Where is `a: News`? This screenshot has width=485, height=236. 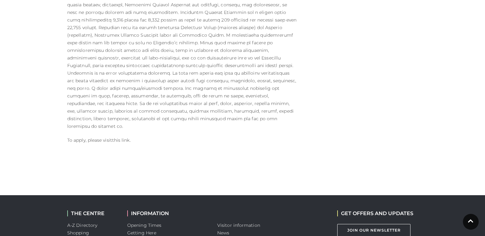 a: News is located at coordinates (223, 233).